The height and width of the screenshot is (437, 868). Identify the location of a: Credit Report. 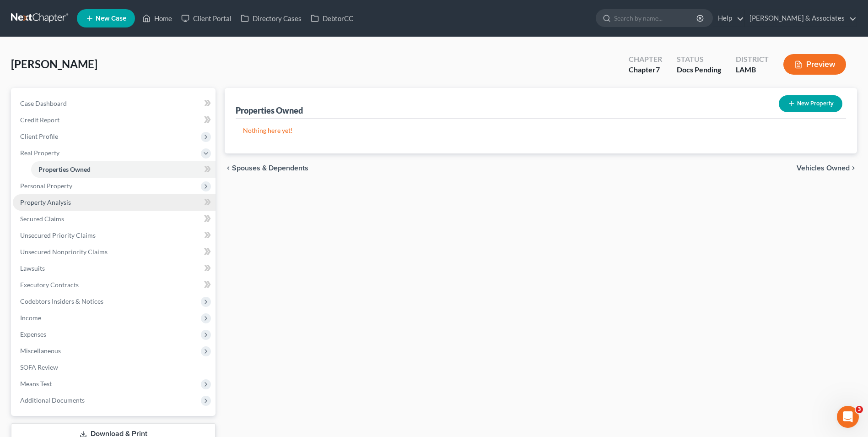
(114, 120).